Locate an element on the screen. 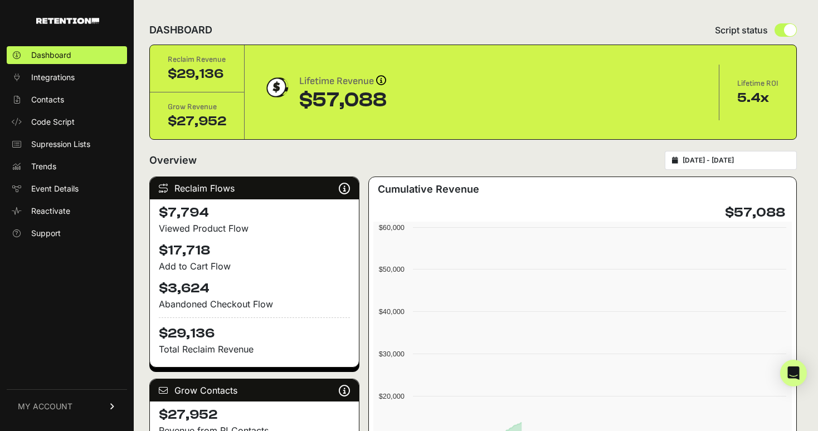  a: Reactivate is located at coordinates (67, 211).